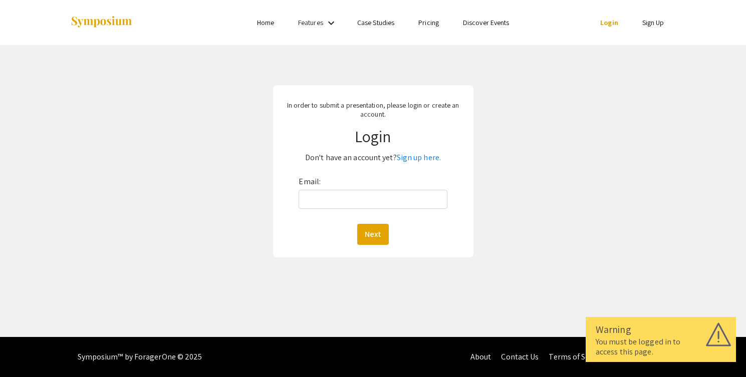 This screenshot has width=746, height=377. I want to click on img: Symposium by ForagerOne, so click(101, 22).